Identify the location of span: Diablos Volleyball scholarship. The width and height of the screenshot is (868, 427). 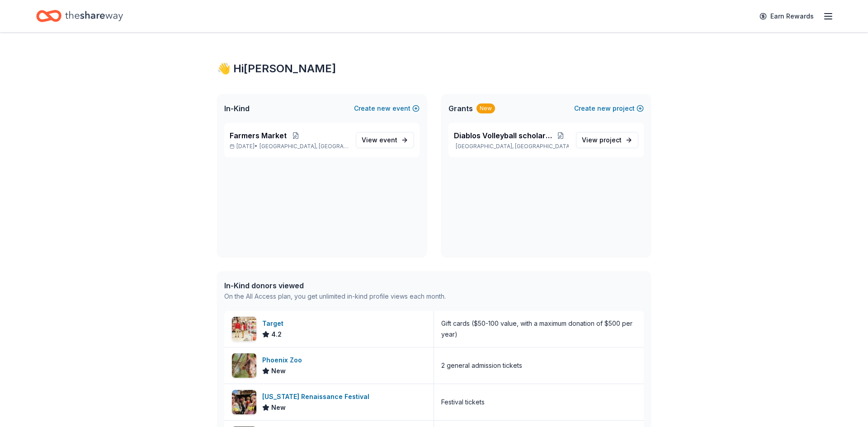
(502, 136).